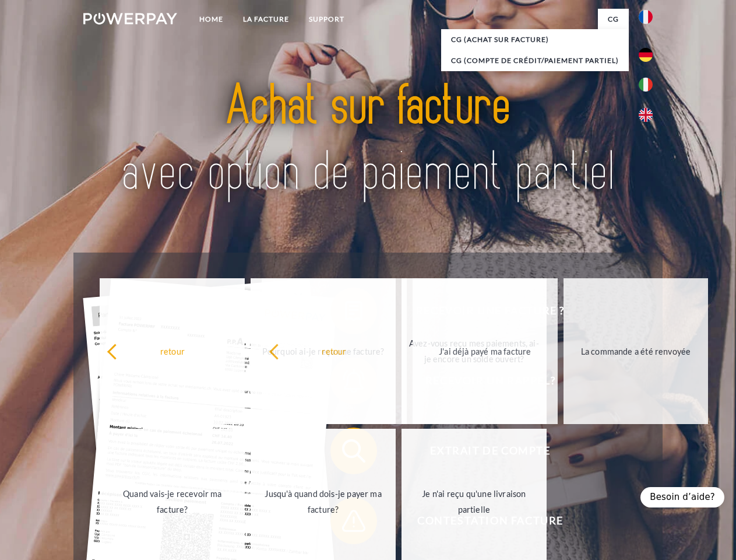 Image resolution: width=736 pixels, height=560 pixels. Describe the element at coordinates (211, 19) in the screenshot. I see `a: Home` at that location.